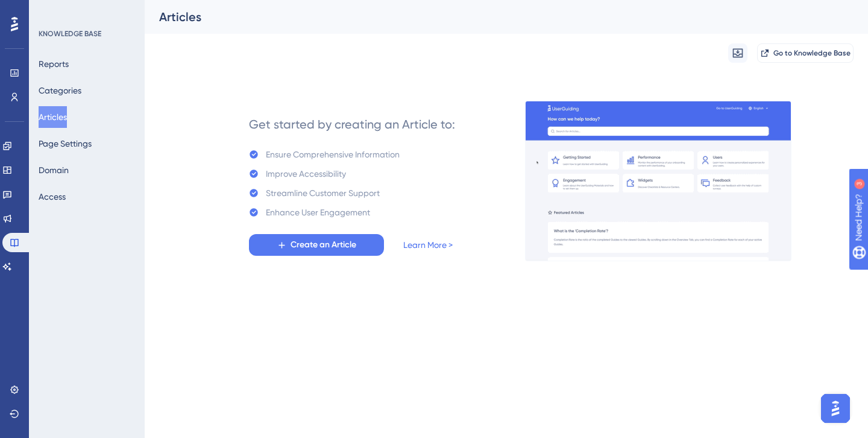  What do you see at coordinates (86, 11) in the screenshot?
I see `div: 3` at bounding box center [86, 11].